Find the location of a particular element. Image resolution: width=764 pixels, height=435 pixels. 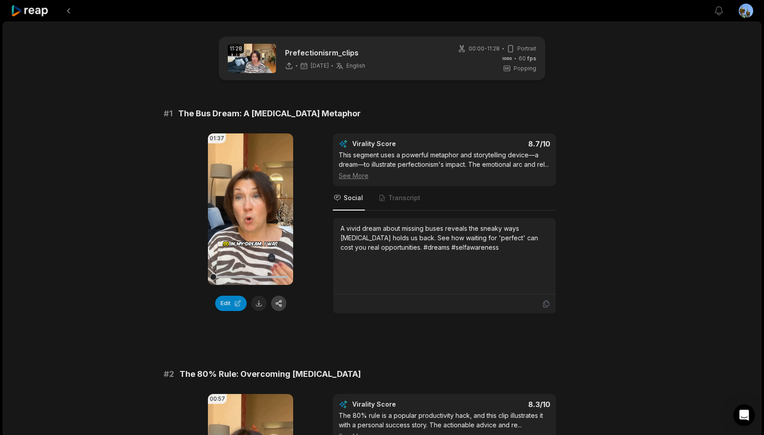

div: See More is located at coordinates (445, 176).